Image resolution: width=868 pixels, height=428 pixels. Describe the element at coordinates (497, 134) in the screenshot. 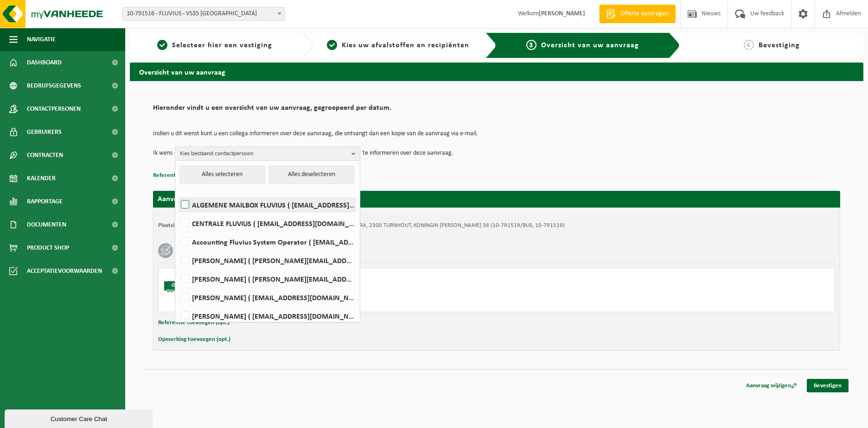

I see `p: Indien u dit wenst kunt u een collega informeren over deze aanvraag, die ontvangt dan een kopie v...` at that location.